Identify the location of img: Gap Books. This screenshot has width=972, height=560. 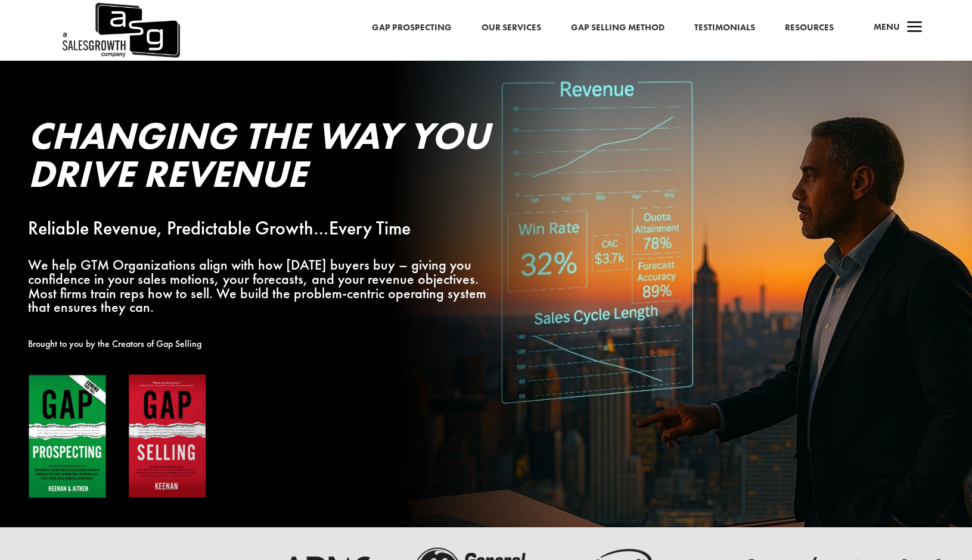
(117, 436).